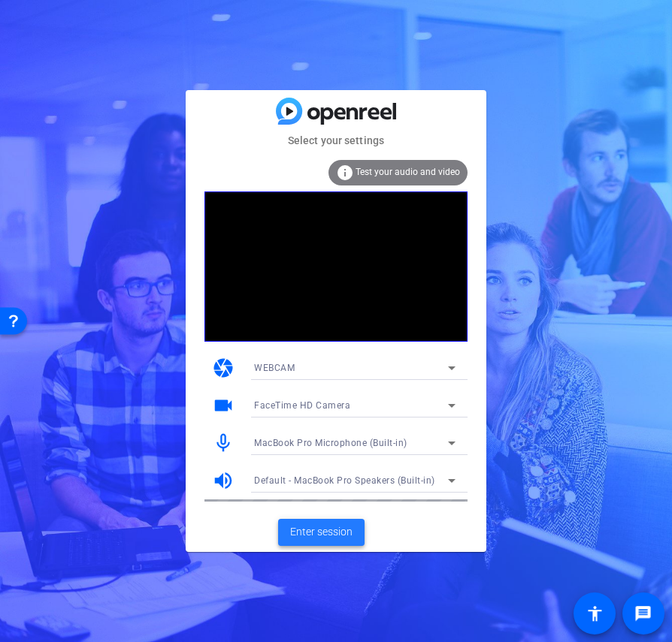 This screenshot has height=642, width=672. What do you see at coordinates (321, 533) in the screenshot?
I see `button: Enter session` at bounding box center [321, 533].